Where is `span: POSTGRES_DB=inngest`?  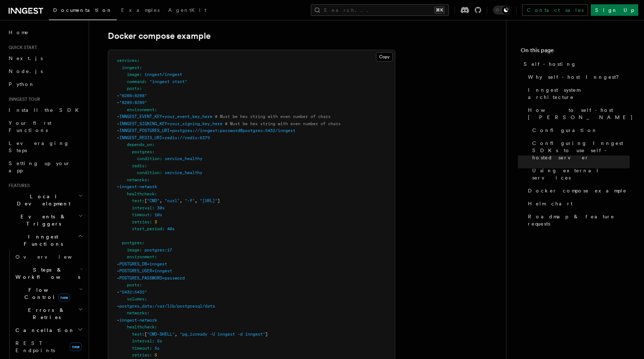 span: POSTGRES_DB=inngest is located at coordinates (143, 264).